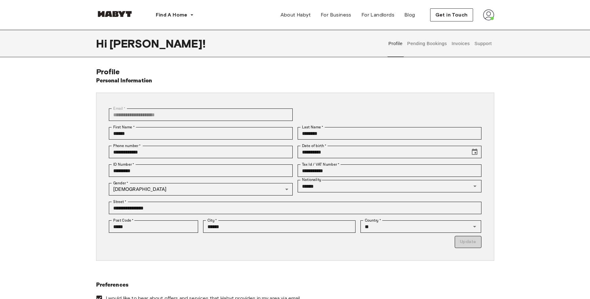  I want to click on label: Country, so click(373, 221).